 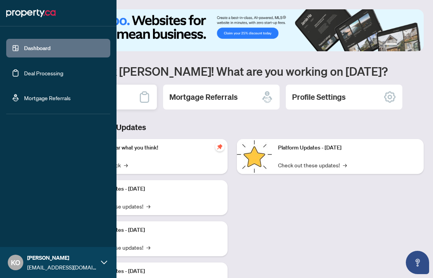 I want to click on h3: Brokerage & Industry Updates, so click(x=232, y=127).